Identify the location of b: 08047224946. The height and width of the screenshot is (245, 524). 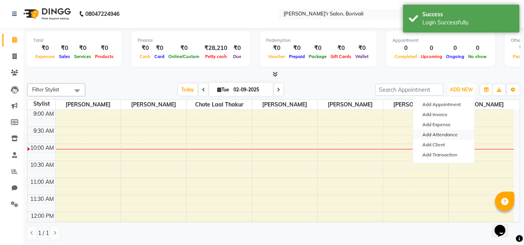
(102, 14).